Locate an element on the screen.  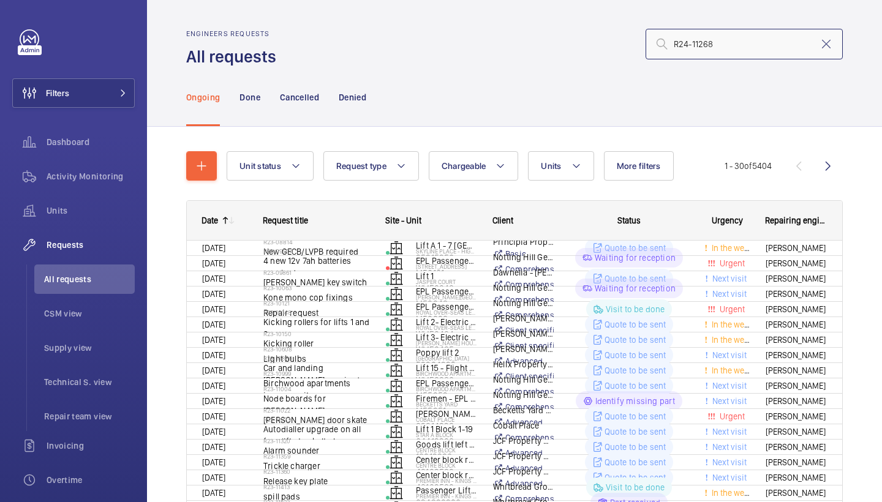
p: Cancelled is located at coordinates (299, 97).